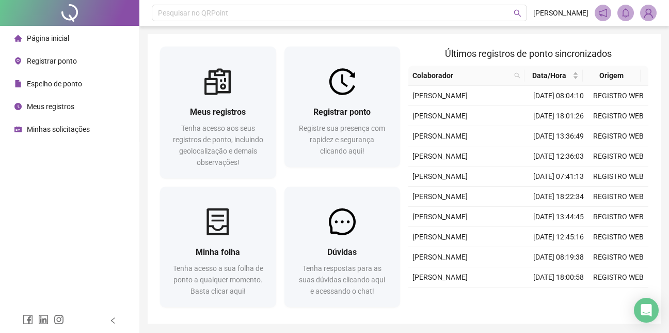 The height and width of the screenshot is (333, 669). Describe the element at coordinates (18, 84) in the screenshot. I see `span: file` at that location.